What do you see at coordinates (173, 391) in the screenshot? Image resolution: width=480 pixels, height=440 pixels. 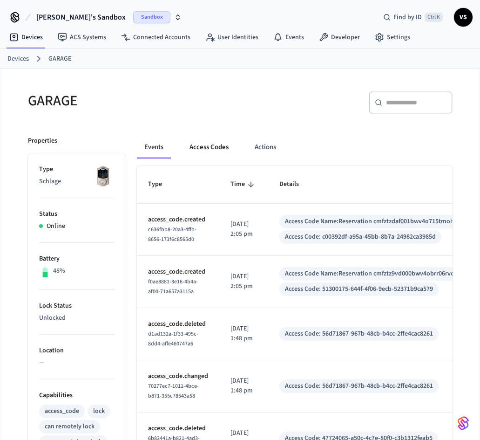 I see `span: 70277ec7-1011-4bce-b871-355c78543a58` at bounding box center [173, 391].